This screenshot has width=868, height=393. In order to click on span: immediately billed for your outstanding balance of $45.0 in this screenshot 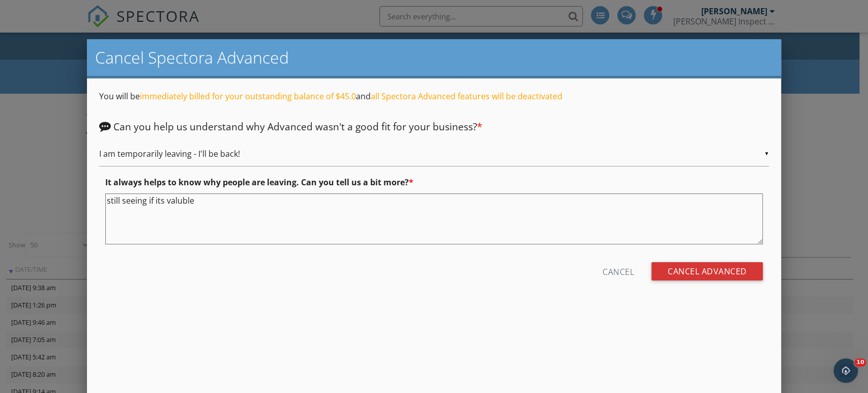, I will do `click(247, 96)`.